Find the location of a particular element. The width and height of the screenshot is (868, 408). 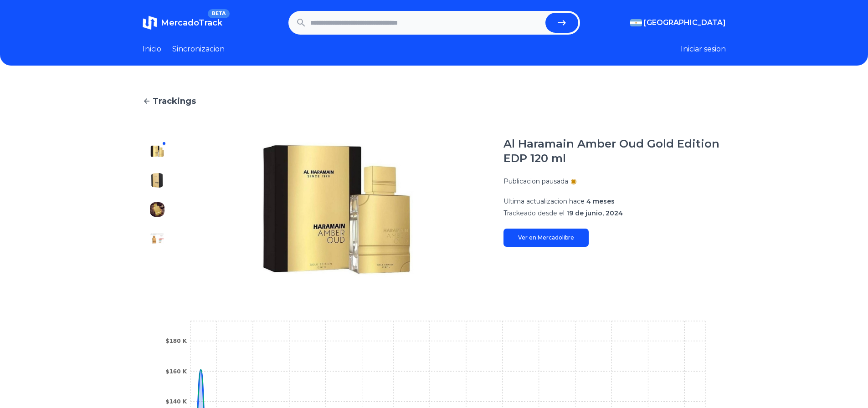

p: Publicacion pausada is located at coordinates (536, 181).